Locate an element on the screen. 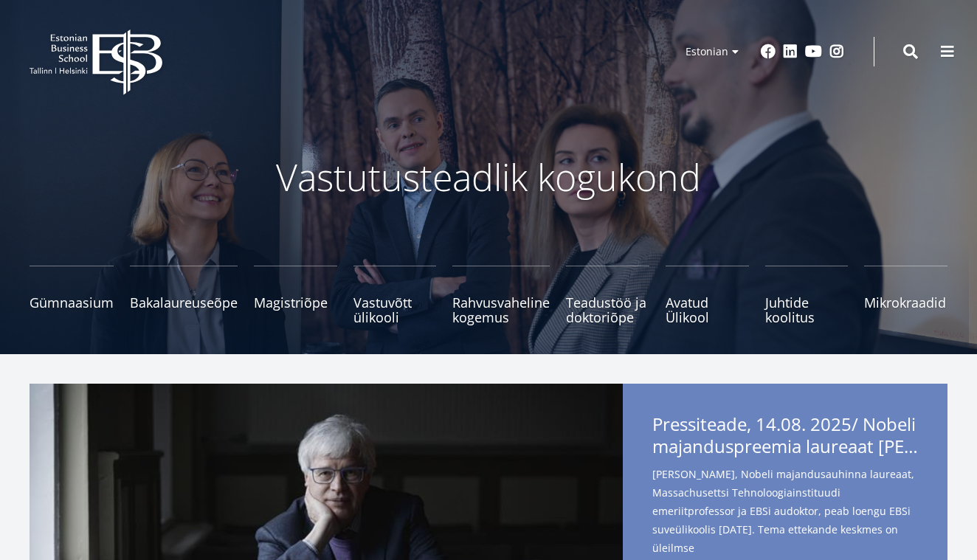 The image size is (977, 560). a: Facebook is located at coordinates (768, 52).